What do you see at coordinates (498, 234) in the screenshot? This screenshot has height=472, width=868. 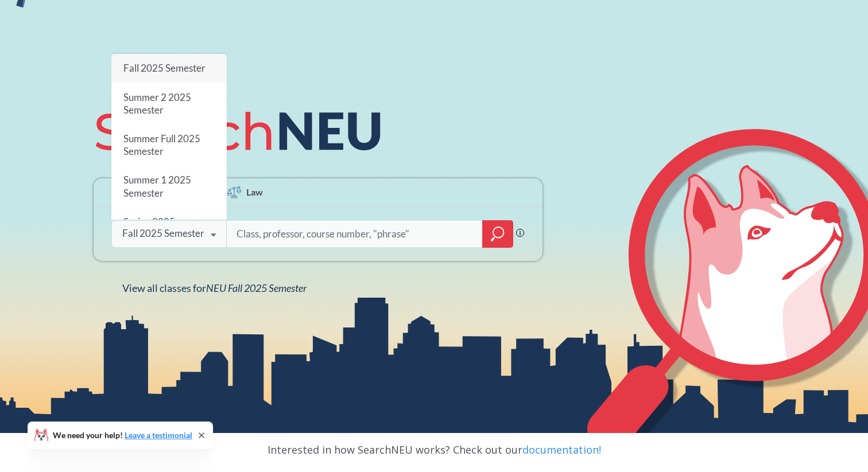 I see `svg: magnifying glass` at bounding box center [498, 234].